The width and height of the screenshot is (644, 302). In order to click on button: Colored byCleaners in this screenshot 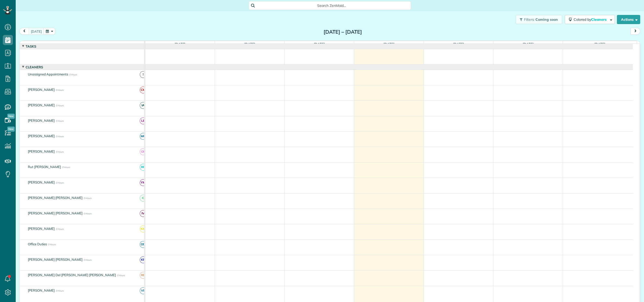, I will do `click(590, 20)`.